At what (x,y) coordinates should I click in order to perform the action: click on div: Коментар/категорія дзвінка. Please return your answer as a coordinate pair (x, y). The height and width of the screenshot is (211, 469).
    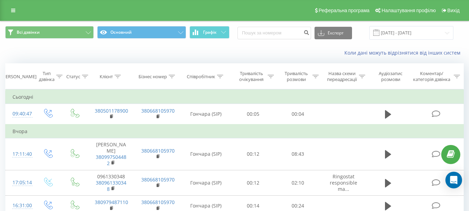
    Looking at the image, I should click on (432, 76).